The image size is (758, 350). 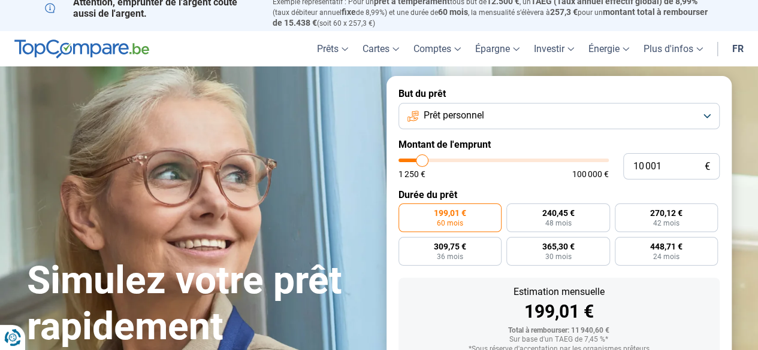 What do you see at coordinates (81, 49) in the screenshot?
I see `img: TopCompare` at bounding box center [81, 49].